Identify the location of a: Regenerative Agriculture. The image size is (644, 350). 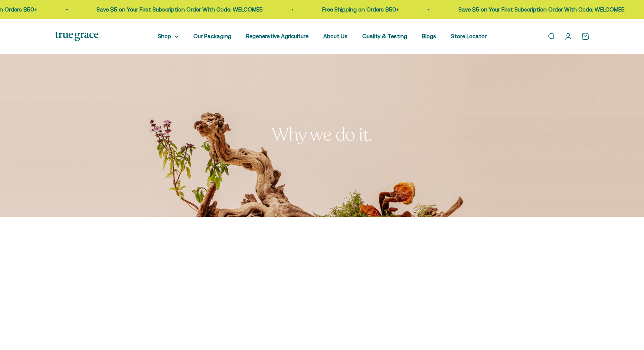
(278, 36).